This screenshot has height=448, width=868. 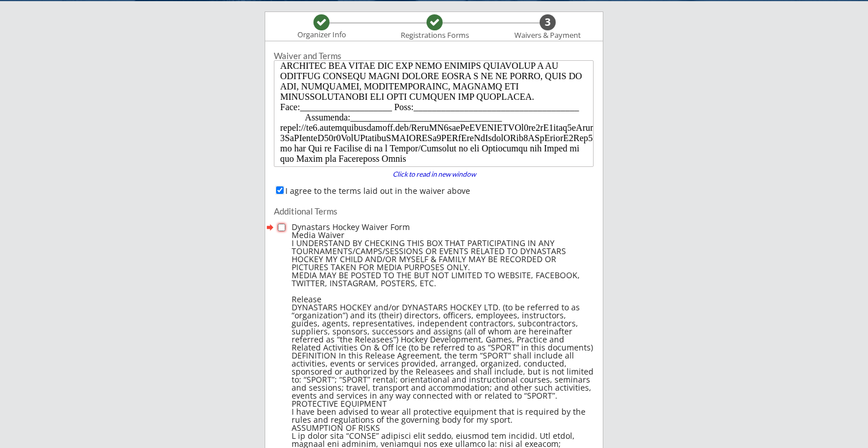 What do you see at coordinates (434, 56) in the screenshot?
I see `div: Waiver and Terms` at bounding box center [434, 56].